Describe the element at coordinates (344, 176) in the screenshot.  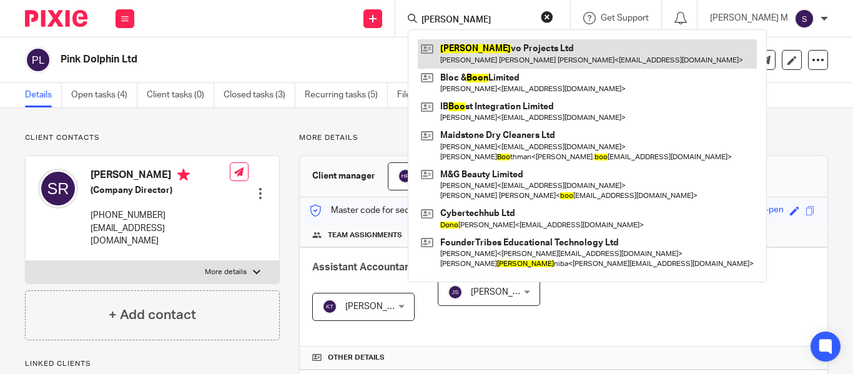
I see `h3: Client manager` at that location.